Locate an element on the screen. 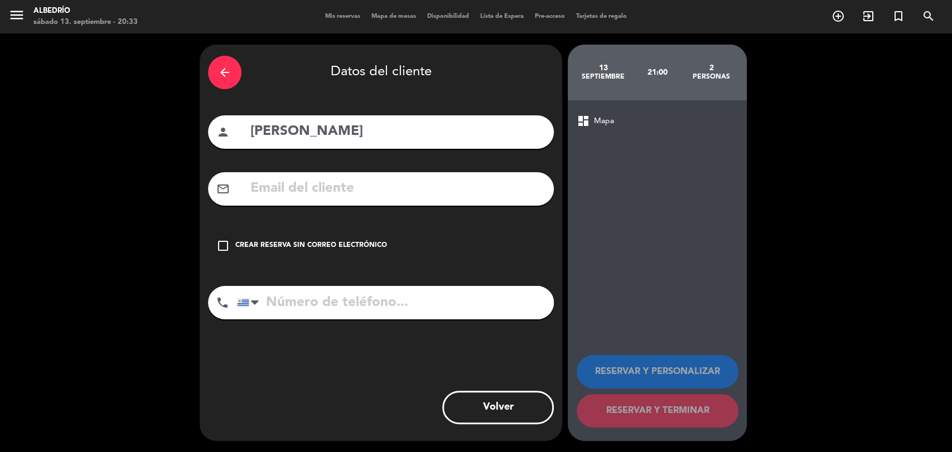  span: dashboard is located at coordinates (583, 121).